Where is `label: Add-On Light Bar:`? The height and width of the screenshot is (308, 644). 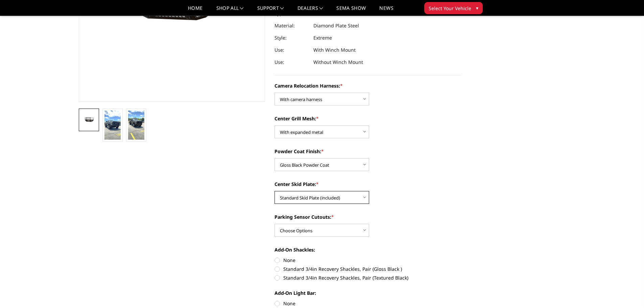
label: Add-On Light Bar: is located at coordinates (368, 293).